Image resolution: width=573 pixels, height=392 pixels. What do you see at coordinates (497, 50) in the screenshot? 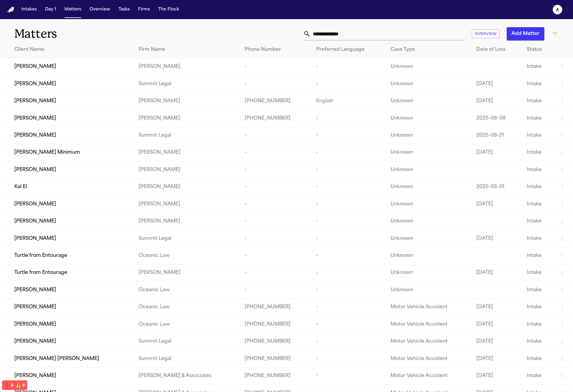
I see `div: Date of Loss` at bounding box center [497, 50].